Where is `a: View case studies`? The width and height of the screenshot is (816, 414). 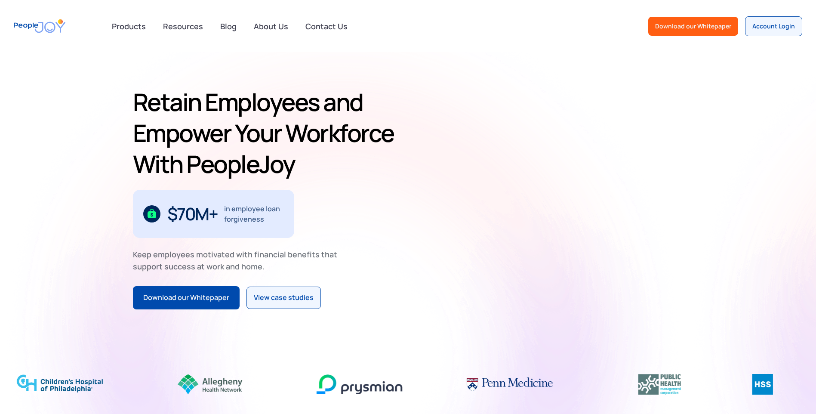 a: View case studies is located at coordinates (283, 298).